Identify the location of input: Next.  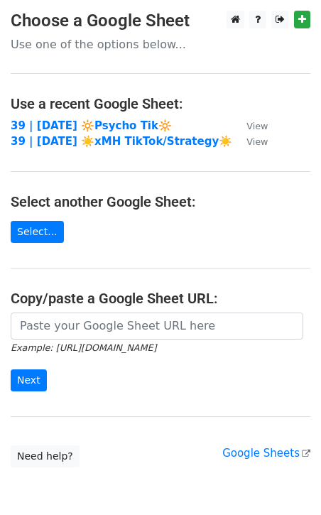
(28, 380).